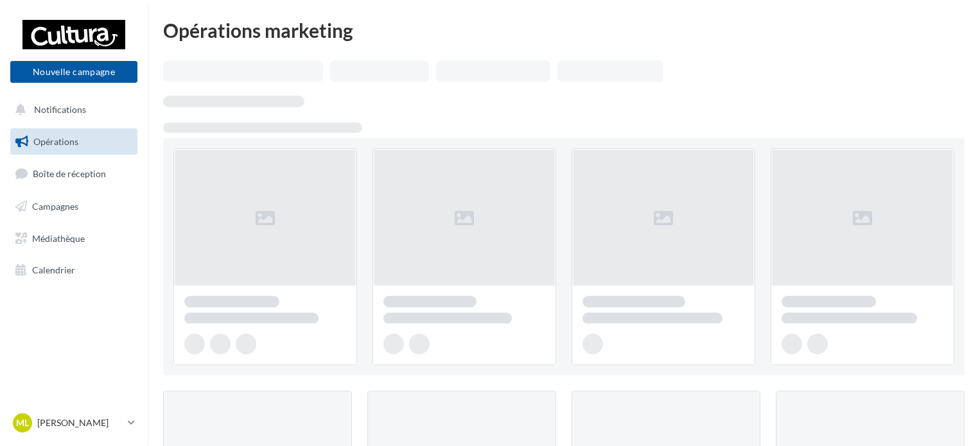 This screenshot has width=980, height=446. Describe the element at coordinates (60, 109) in the screenshot. I see `span: Notifications` at that location.